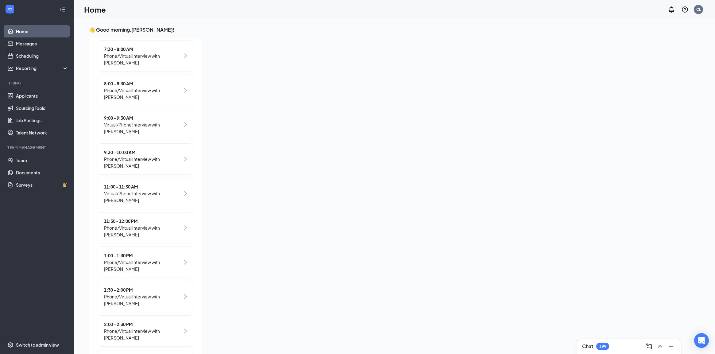 The height and width of the screenshot is (354, 715). Describe the element at coordinates (10, 344) in the screenshot. I see `svg: Settings` at that location.